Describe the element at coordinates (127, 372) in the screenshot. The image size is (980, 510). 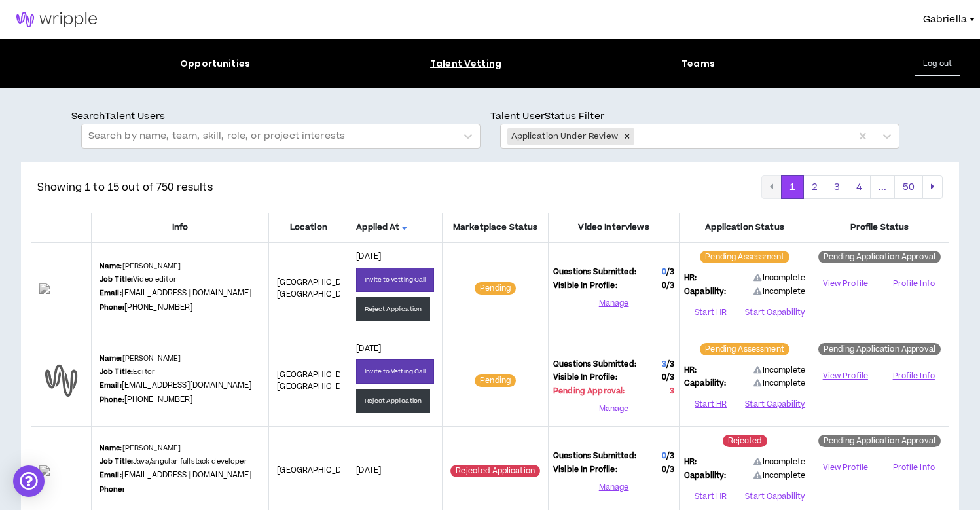
I see `p: Editor` at that location.